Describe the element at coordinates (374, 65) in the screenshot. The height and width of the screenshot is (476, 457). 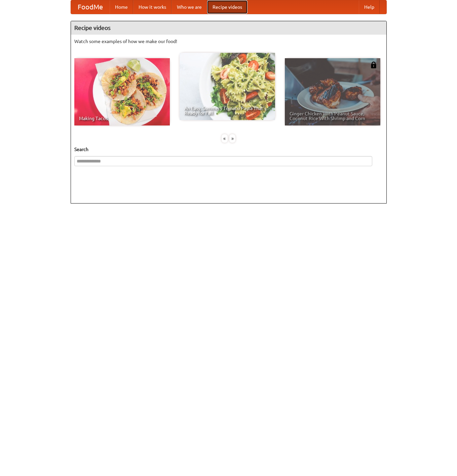
I see `img: 483408.png` at that location.